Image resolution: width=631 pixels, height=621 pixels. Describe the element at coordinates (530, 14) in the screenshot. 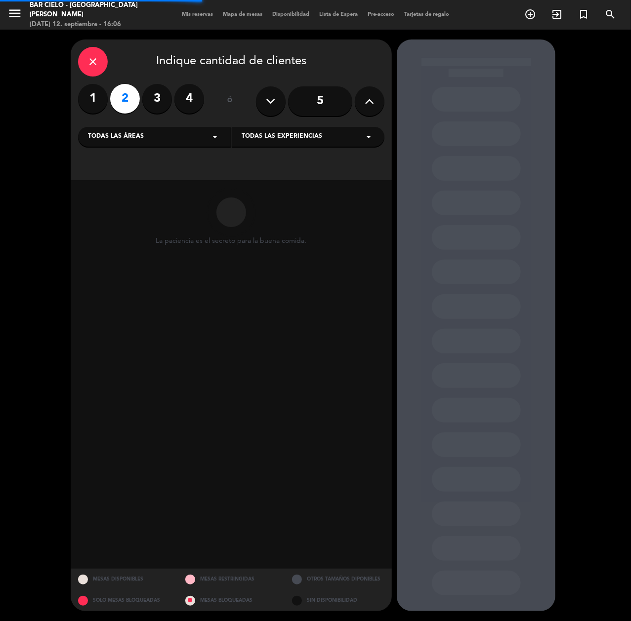

I see `i: add_circle_outline` at that location.